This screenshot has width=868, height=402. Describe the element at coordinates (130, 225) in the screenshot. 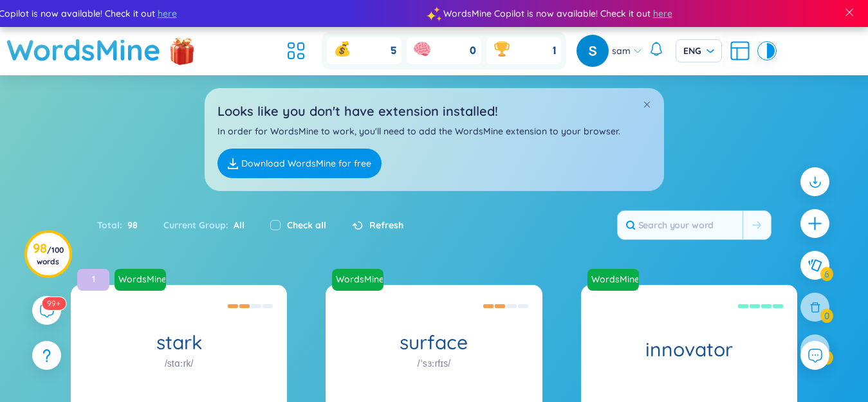

I see `span: 98` at that location.